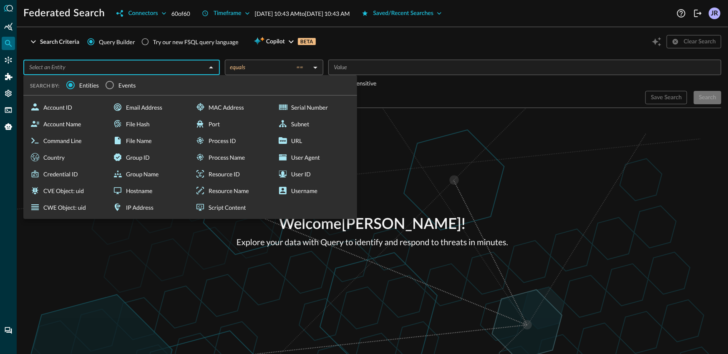 The width and height of the screenshot is (728, 354). What do you see at coordinates (149, 107) in the screenshot?
I see `div: Email Address` at bounding box center [149, 107].